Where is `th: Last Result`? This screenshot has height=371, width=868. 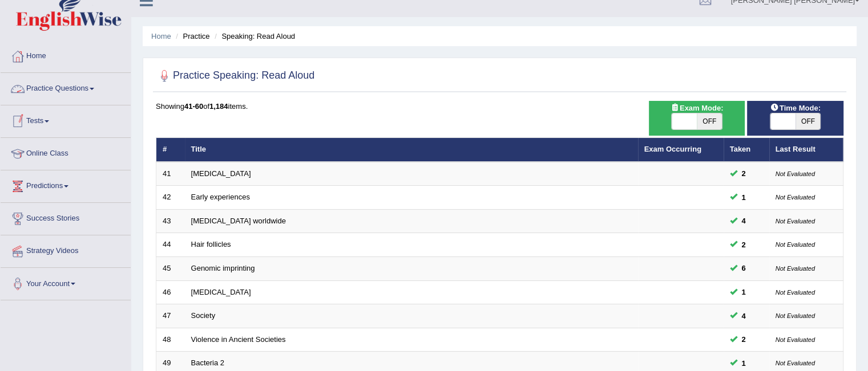
th: Last Result is located at coordinates (806, 150).